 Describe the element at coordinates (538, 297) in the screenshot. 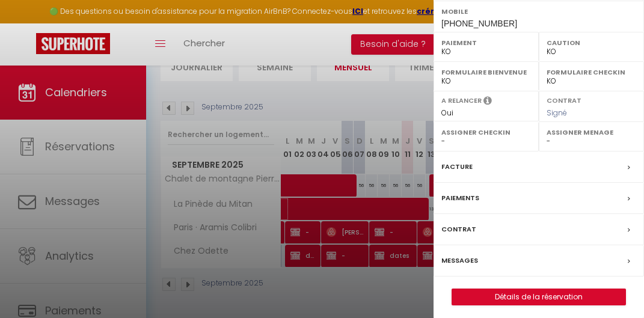

I see `a: Détails de la réservation` at that location.